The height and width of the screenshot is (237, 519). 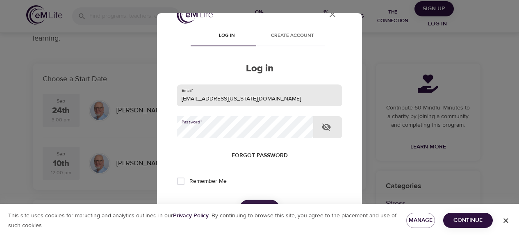 What do you see at coordinates (208, 181) in the screenshot?
I see `span: Remember Me` at bounding box center [208, 181].